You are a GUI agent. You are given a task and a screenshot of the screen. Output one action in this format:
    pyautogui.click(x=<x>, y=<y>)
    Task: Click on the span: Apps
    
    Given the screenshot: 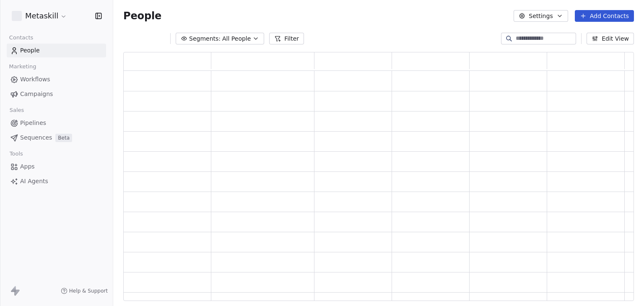 What is the action you would take?
    pyautogui.click(x=27, y=166)
    